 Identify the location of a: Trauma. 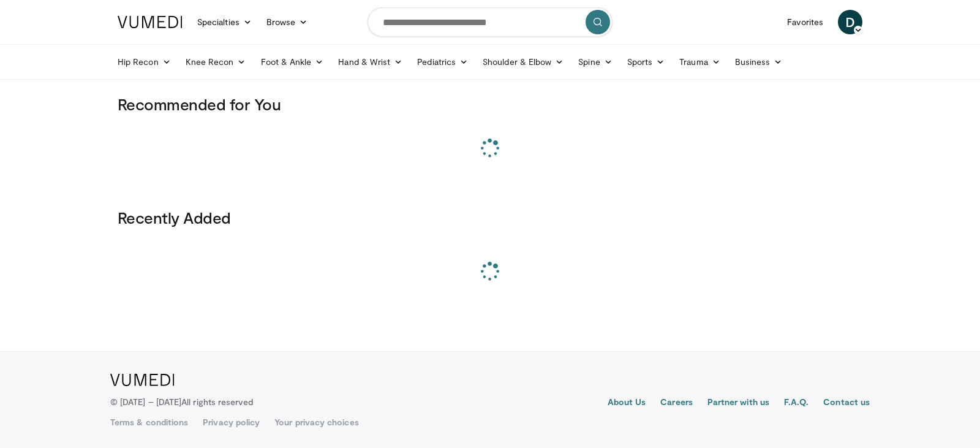
(699, 62).